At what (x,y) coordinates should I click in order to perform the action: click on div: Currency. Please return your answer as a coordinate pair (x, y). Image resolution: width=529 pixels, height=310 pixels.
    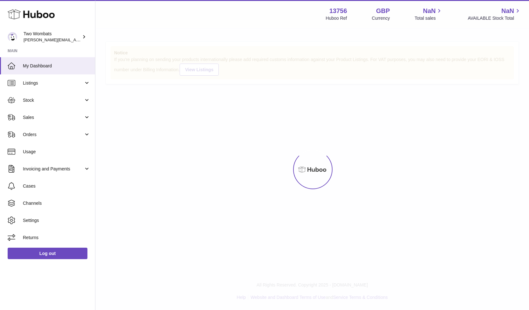
    Looking at the image, I should click on (381, 18).